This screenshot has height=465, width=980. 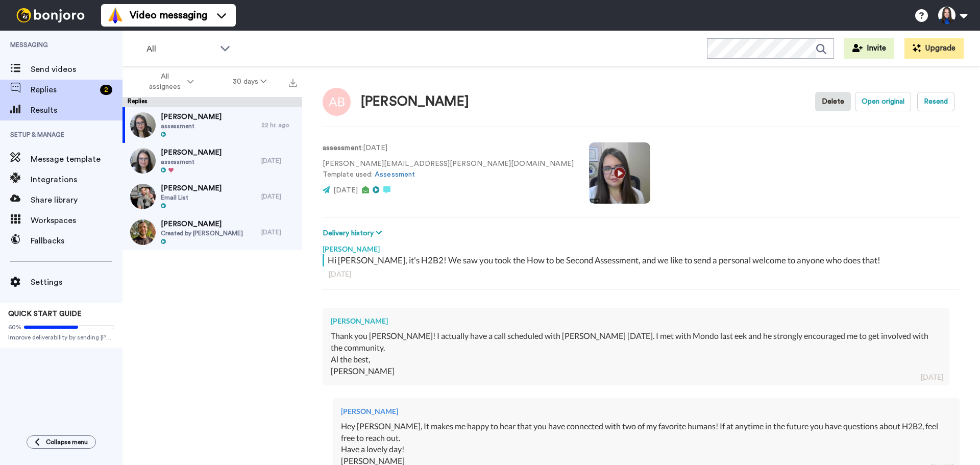 What do you see at coordinates (76, 180) in the screenshot?
I see `span: Integrations` at bounding box center [76, 180].